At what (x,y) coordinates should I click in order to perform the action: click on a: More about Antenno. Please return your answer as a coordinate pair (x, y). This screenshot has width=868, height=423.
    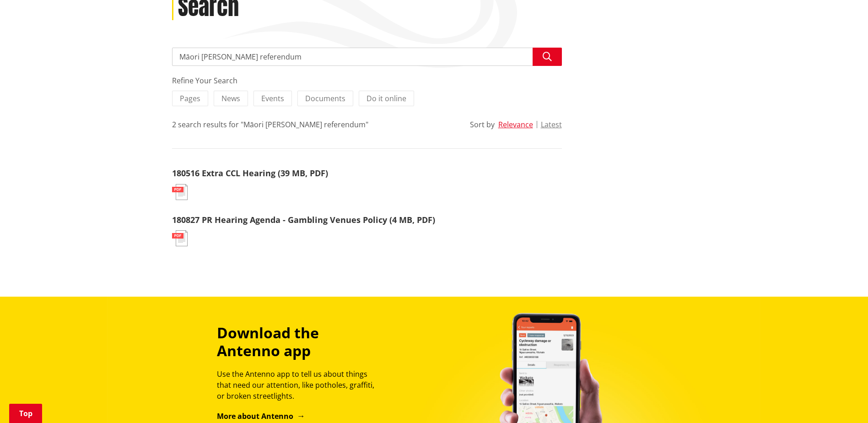
    Looking at the image, I should click on (261, 416).